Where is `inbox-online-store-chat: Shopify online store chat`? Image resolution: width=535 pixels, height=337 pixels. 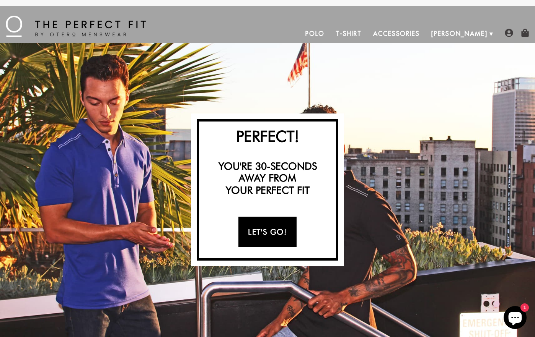
inbox-online-store-chat: Shopify online store chat is located at coordinates (515, 319).